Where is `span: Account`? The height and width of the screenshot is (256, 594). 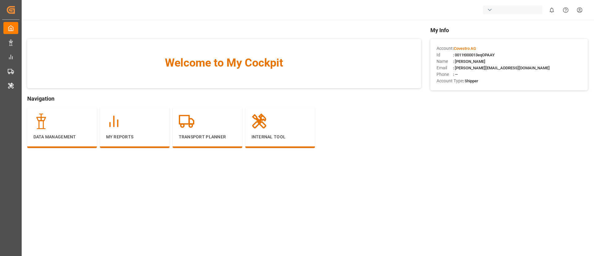 span: Account is located at coordinates (444, 48).